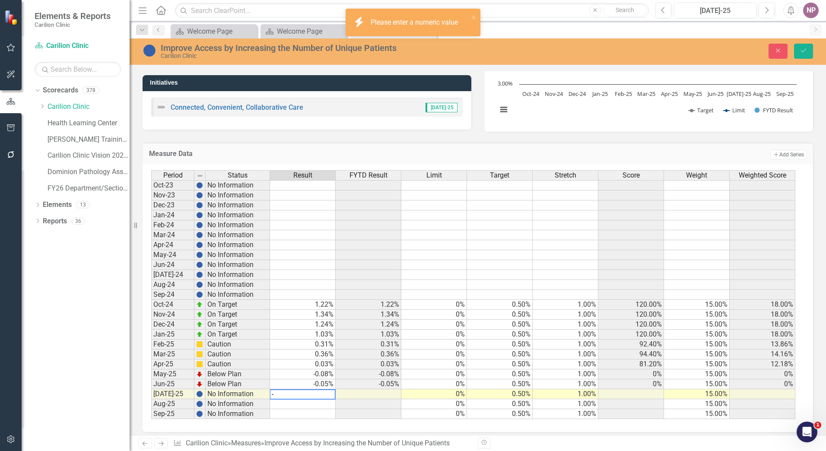 The height and width of the screenshot is (451, 826). What do you see at coordinates (701, 110) in the screenshot?
I see `button: Show Target` at bounding box center [701, 110].